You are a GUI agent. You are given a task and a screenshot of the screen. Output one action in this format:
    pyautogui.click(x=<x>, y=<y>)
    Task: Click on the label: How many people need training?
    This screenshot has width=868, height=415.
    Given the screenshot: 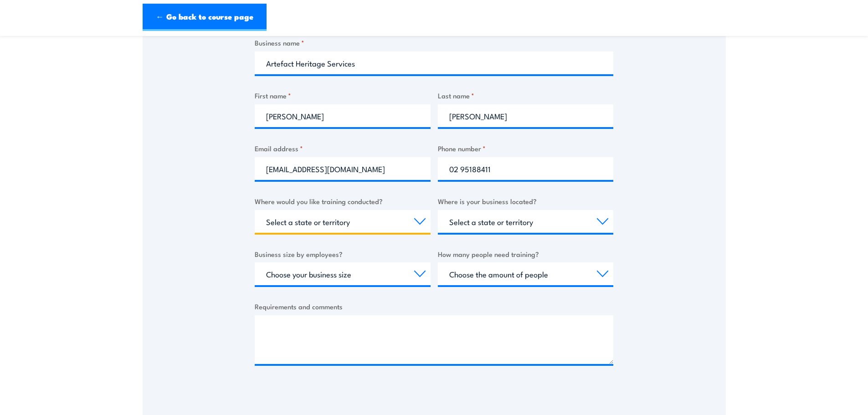 What is the action you would take?
    pyautogui.click(x=526, y=253)
    